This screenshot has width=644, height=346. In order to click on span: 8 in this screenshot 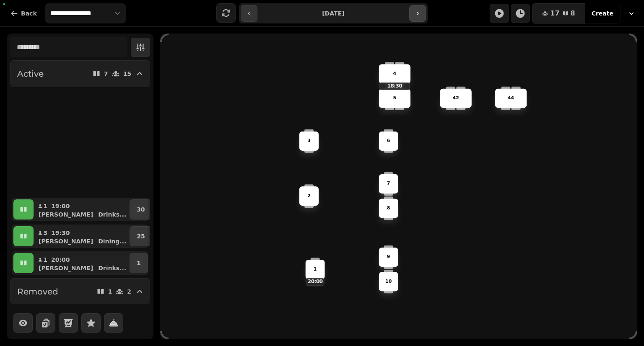, I will do `click(573, 13)`.